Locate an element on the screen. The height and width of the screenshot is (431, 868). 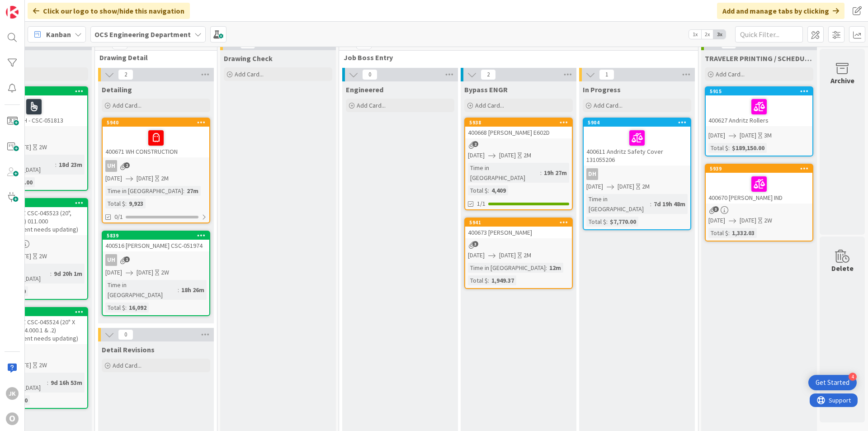
div: $7,770.00 is located at coordinates (623, 221).